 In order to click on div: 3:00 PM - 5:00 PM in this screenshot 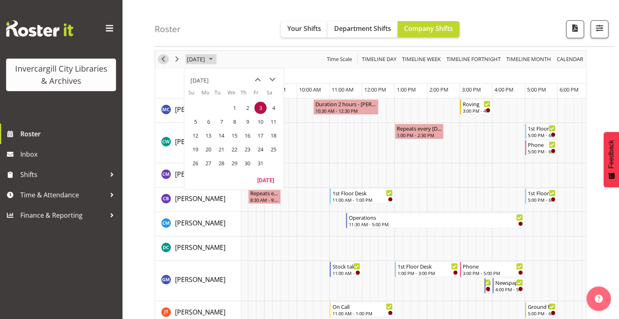, I will do `click(493, 273)`.